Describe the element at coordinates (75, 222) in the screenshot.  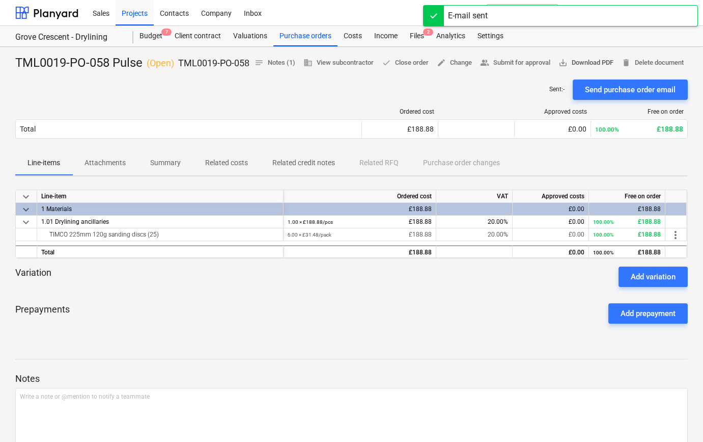
I see `span: 1.01 Drylining ancillaries` at that location.